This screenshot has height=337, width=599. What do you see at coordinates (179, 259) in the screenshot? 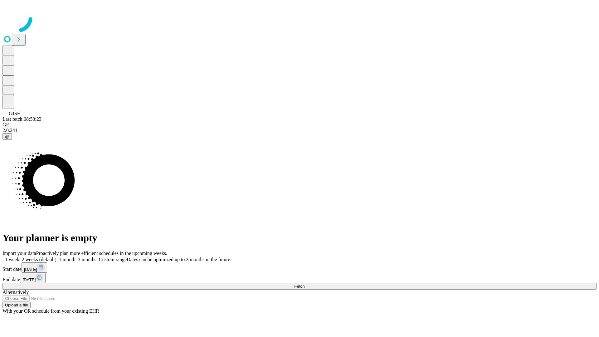
I see `span: Dates can be optimized up to 3 months in the future.` at bounding box center [179, 259].